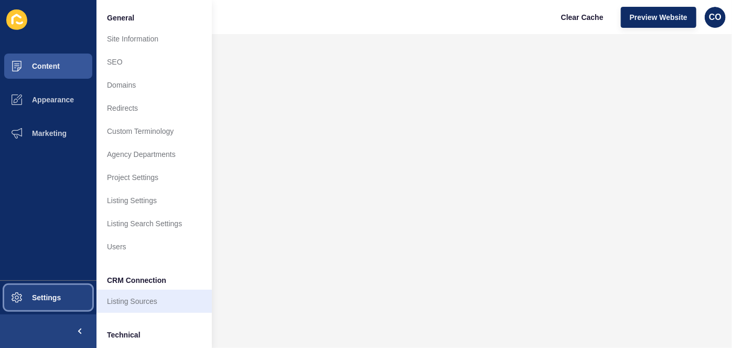 The image size is (732, 348). What do you see at coordinates (154, 131) in the screenshot?
I see `a: Custom Terminology` at bounding box center [154, 131].